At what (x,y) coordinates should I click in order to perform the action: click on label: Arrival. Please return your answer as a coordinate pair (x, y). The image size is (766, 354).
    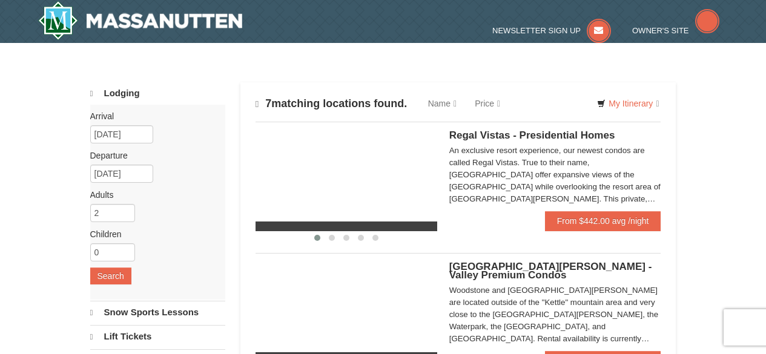
    Looking at the image, I should click on (153, 116).